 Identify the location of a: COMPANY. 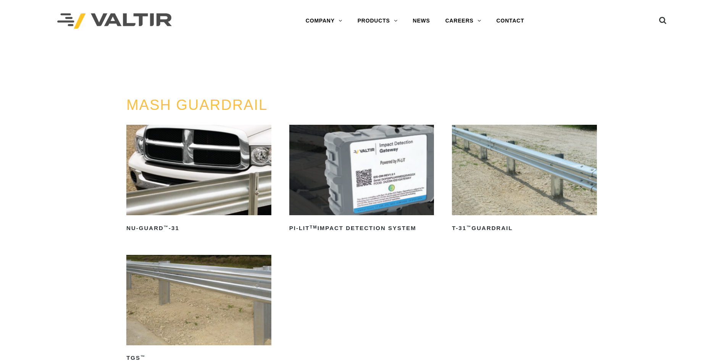
(324, 21).